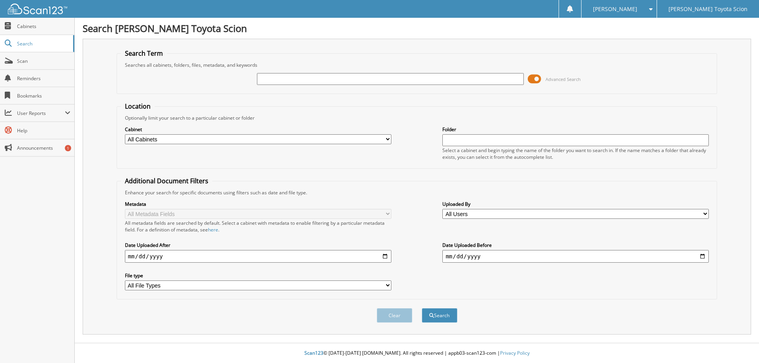 This screenshot has height=363, width=759. What do you see at coordinates (68, 148) in the screenshot?
I see `div: 1` at bounding box center [68, 148].